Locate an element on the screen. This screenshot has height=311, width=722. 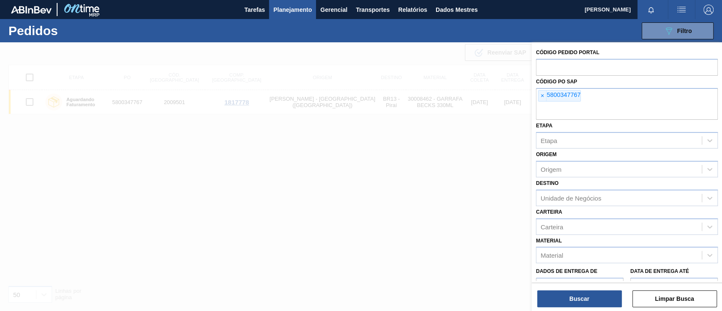
font: Filtro is located at coordinates (684, 31).